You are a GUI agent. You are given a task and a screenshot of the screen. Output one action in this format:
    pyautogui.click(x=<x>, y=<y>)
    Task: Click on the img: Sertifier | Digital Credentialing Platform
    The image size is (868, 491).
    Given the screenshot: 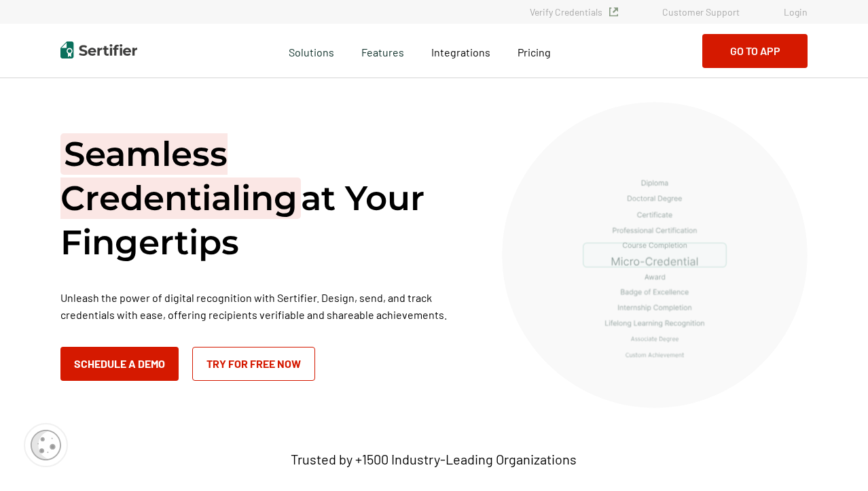 What is the action you would take?
    pyautogui.click(x=98, y=50)
    